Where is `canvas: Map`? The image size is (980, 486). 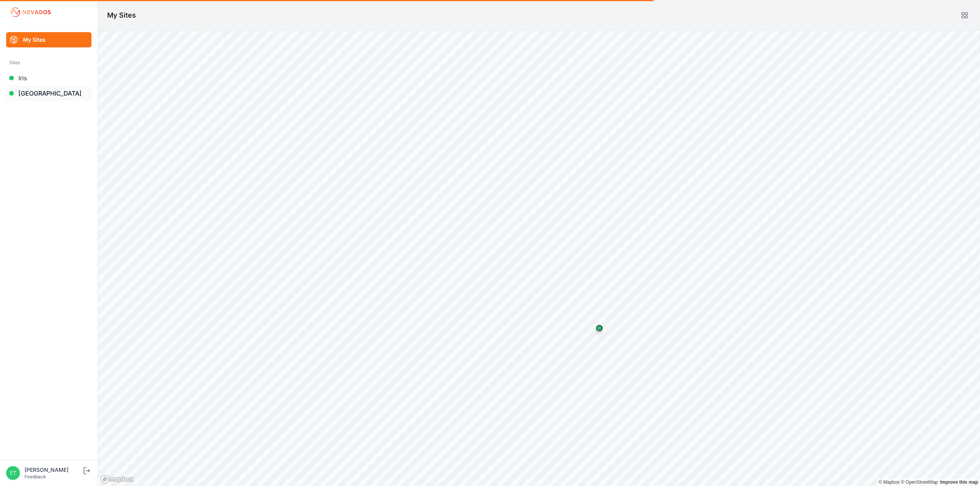 canvas: Map is located at coordinates (539, 258).